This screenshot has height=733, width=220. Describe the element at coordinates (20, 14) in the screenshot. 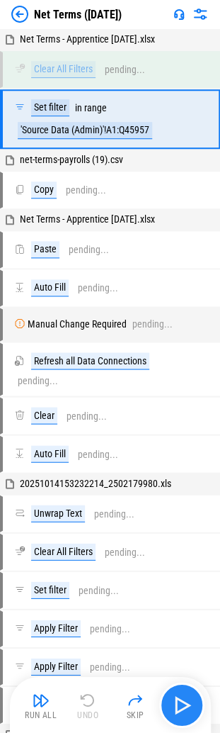

I see `img: Back` at that location.